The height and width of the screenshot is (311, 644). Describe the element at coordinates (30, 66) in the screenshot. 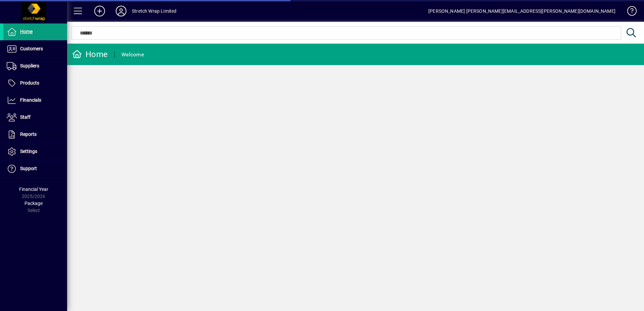

I see `span: Suppliers` at that location.